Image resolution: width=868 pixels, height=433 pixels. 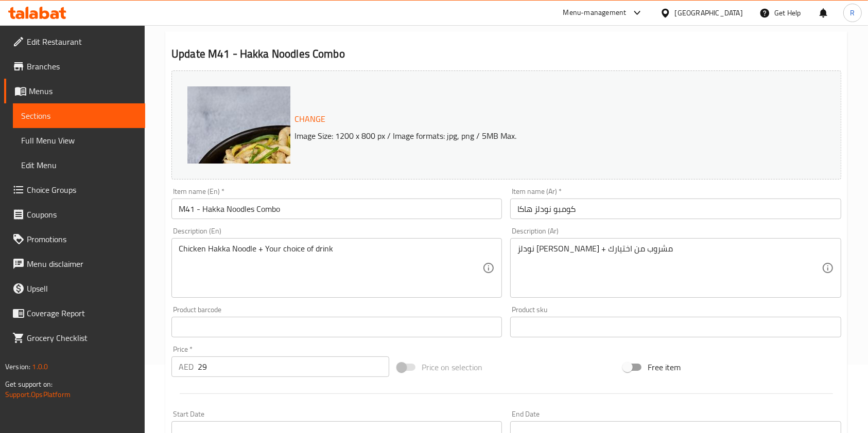 What do you see at coordinates (79, 116) in the screenshot?
I see `a: Sections` at bounding box center [79, 116].